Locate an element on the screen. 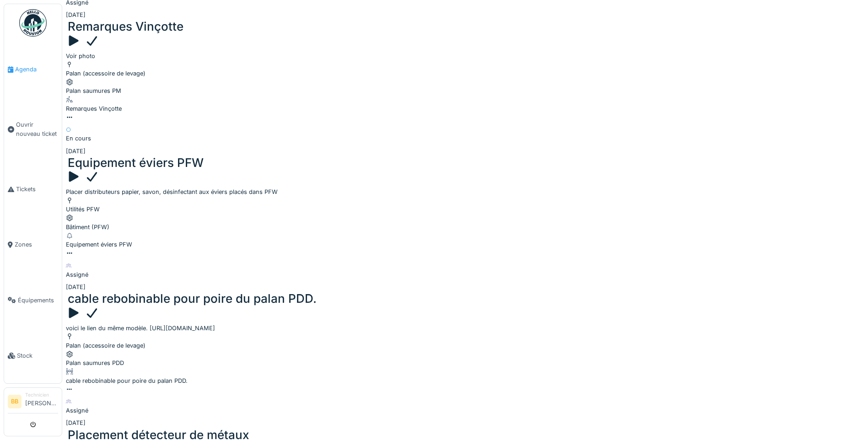  div: Technicien is located at coordinates (42, 395).